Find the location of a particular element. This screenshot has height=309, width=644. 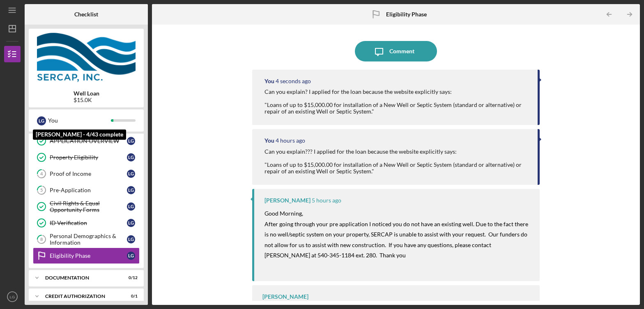

time: 2025-09-16 14:37 is located at coordinates (290, 141).